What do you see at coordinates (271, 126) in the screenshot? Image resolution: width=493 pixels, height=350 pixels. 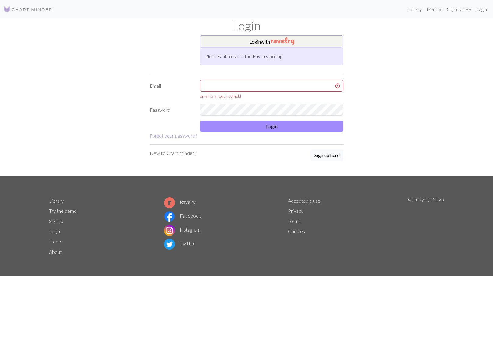 I see `button: Login` at bounding box center [271, 126].